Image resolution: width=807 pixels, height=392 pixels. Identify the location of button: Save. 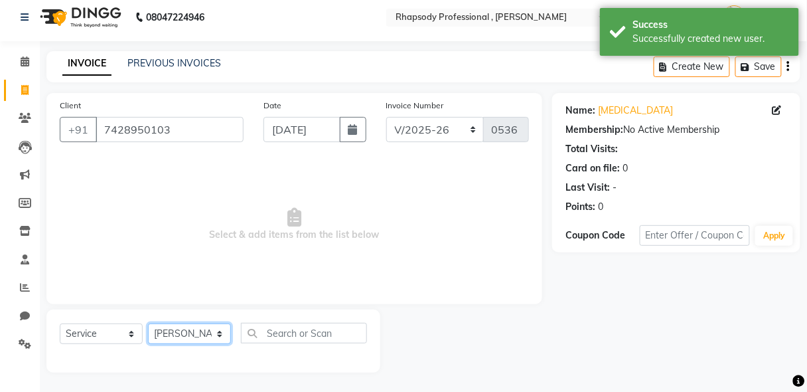
(759, 66).